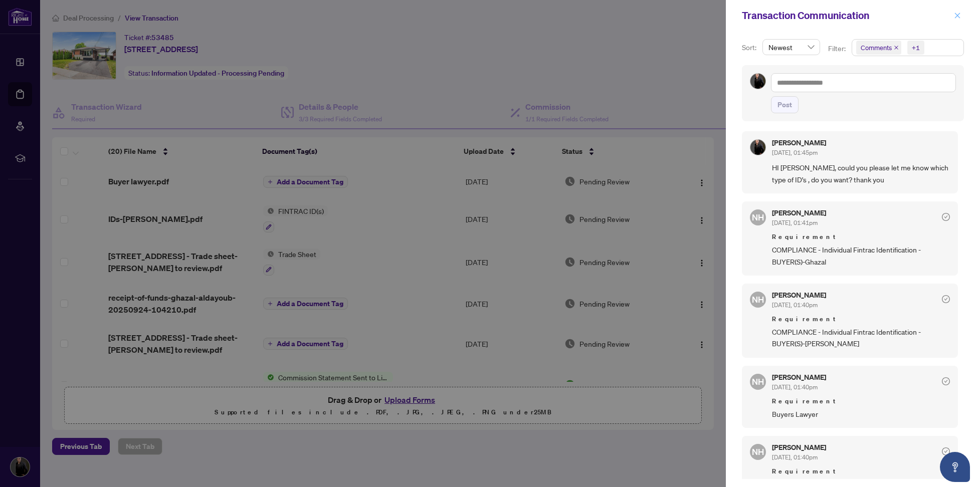 This screenshot has height=487, width=980. Describe the element at coordinates (837, 49) in the screenshot. I see `p: Filter:` at that location.